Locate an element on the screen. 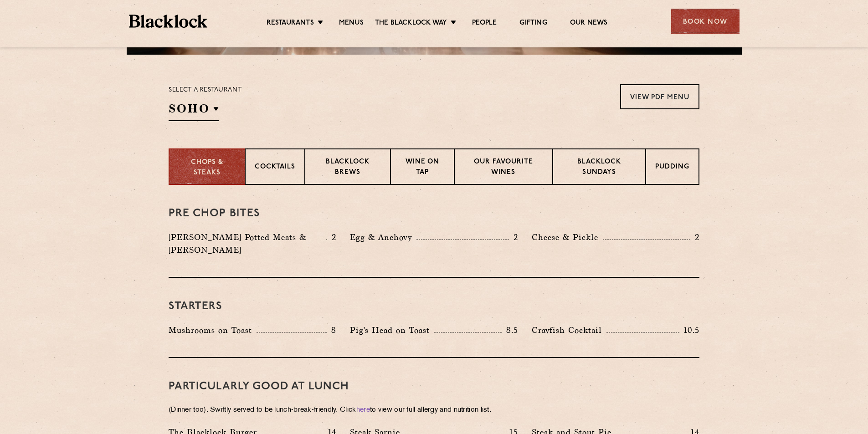 The width and height of the screenshot is (868, 434). a: Menus is located at coordinates (351, 24).